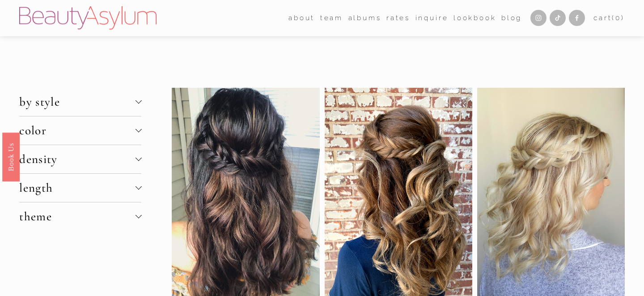 The width and height of the screenshot is (644, 296). I want to click on span: team, so click(332, 18).